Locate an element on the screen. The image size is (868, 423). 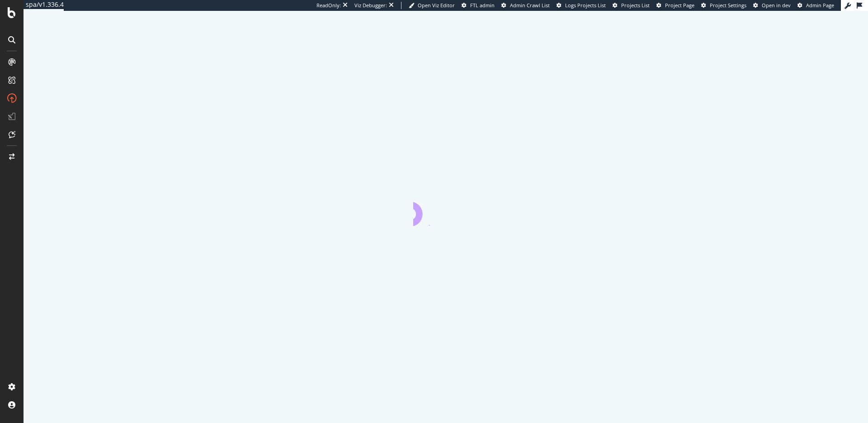
span: Project Page is located at coordinates (679, 5).